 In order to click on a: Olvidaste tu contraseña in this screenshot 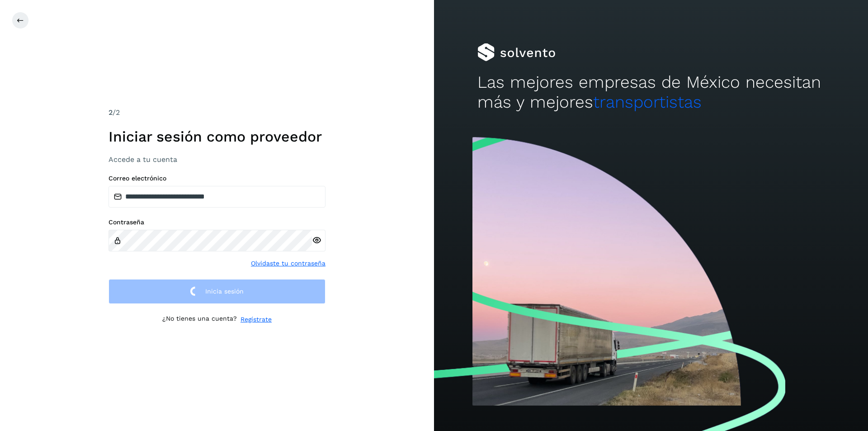, I will do `click(288, 263)`.